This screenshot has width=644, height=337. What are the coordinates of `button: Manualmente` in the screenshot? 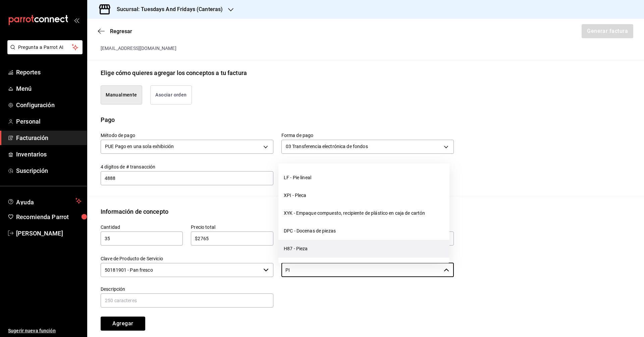 It's located at (122, 95).